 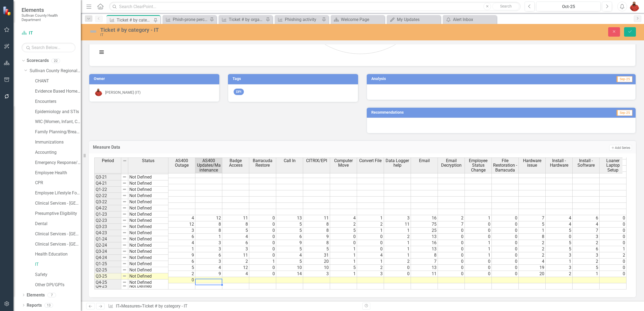 What do you see at coordinates (242, 19) in the screenshot?
I see `a: Ticket # by organization` at bounding box center [242, 19].